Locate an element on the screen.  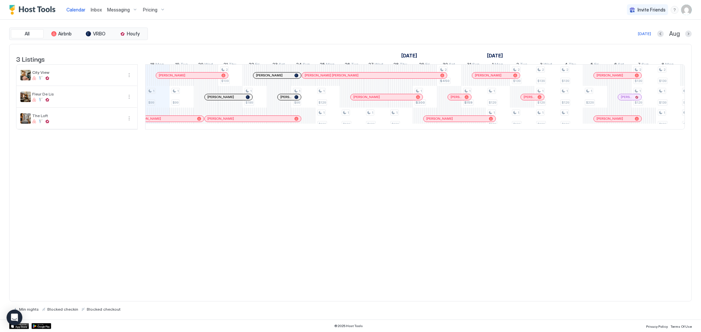
span: Blocked checkout is located at coordinates (103, 309).